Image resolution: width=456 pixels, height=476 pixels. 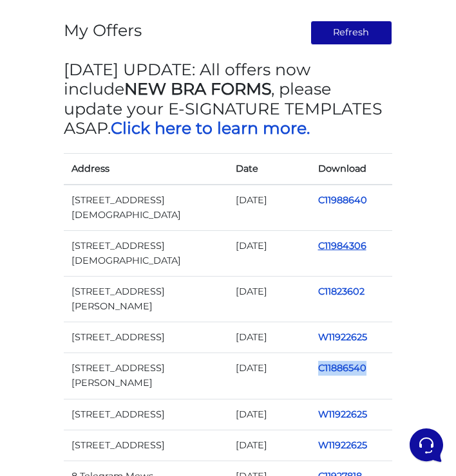 I want to click on button: Messages, so click(x=129, y=372).